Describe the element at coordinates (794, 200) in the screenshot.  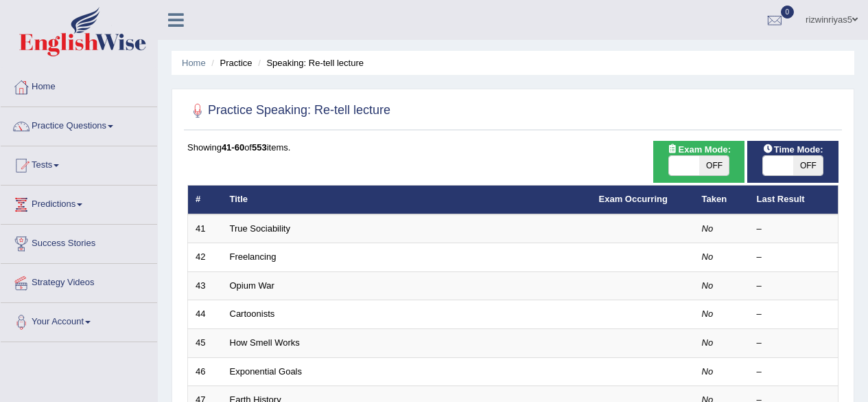
I see `th: Last Result` at that location.